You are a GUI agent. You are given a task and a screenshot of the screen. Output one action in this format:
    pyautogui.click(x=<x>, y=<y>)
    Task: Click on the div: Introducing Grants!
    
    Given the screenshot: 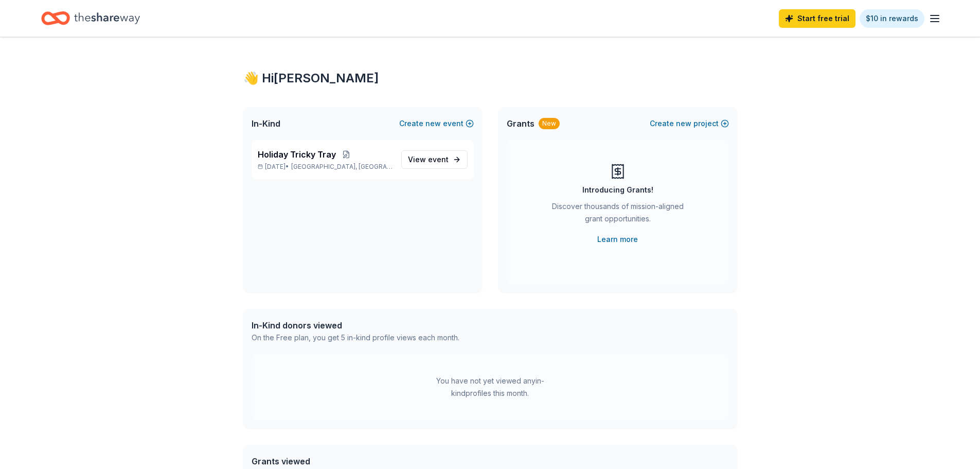 What is the action you would take?
    pyautogui.click(x=618, y=189)
    